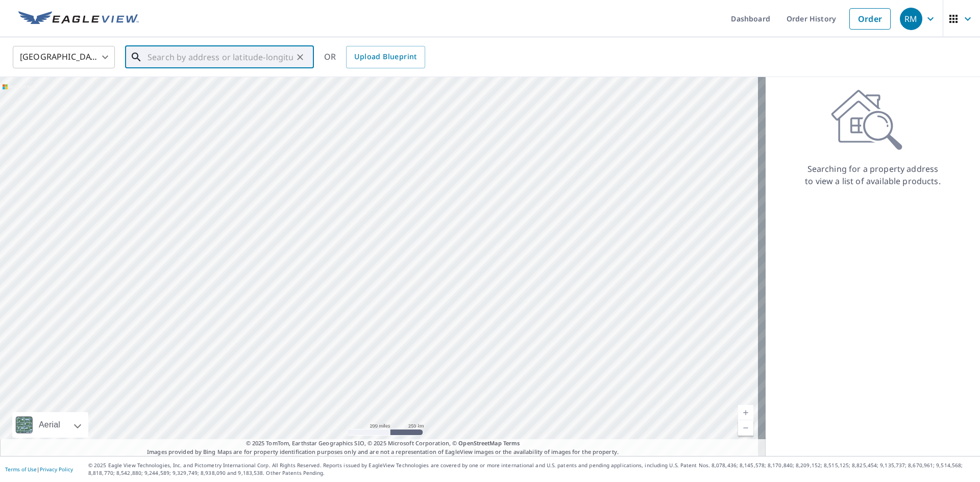 The image size is (980, 482). I want to click on span: © 2025 TomTom, Earthstar Geographics SIO, © 2025 Microsoft Corporation, ©, so click(383, 444).